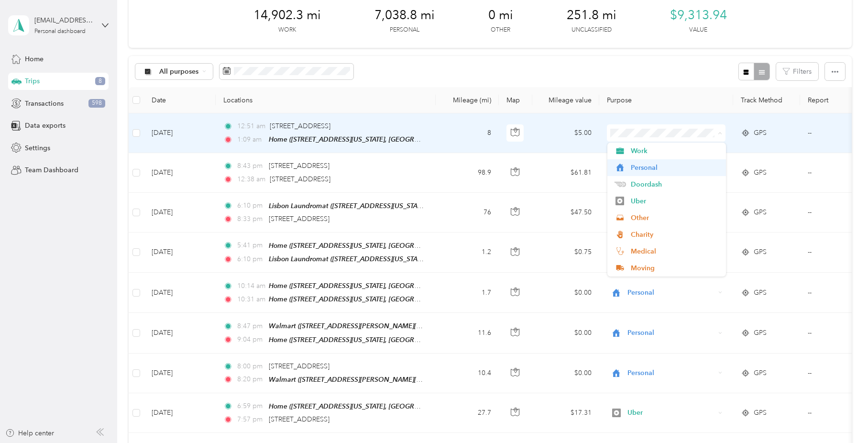 The width and height of the screenshot is (868, 443). Describe the element at coordinates (38, 147) in the screenshot. I see `span: Settings` at that location.